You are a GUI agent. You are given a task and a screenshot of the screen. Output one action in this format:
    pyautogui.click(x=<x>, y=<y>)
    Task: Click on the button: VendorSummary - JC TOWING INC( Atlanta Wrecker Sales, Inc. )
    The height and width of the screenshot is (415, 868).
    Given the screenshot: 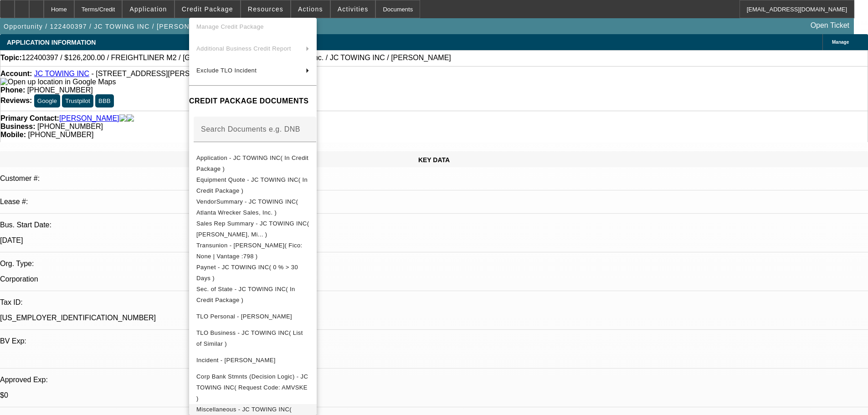 What is the action you would take?
    pyautogui.click(x=253, y=208)
    